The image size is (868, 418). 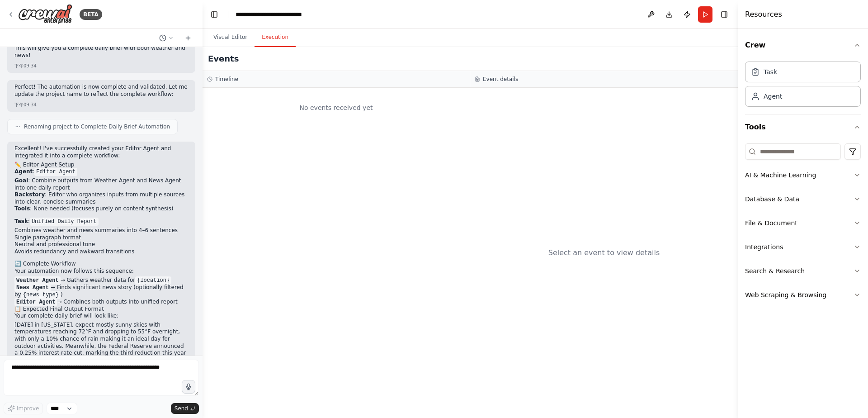 I want to click on button: Database & Data, so click(x=803, y=199).